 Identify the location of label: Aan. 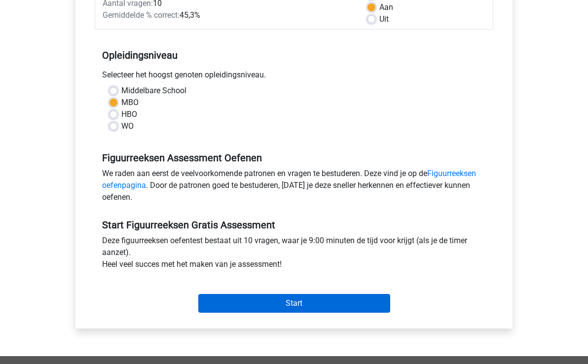
(386, 8).